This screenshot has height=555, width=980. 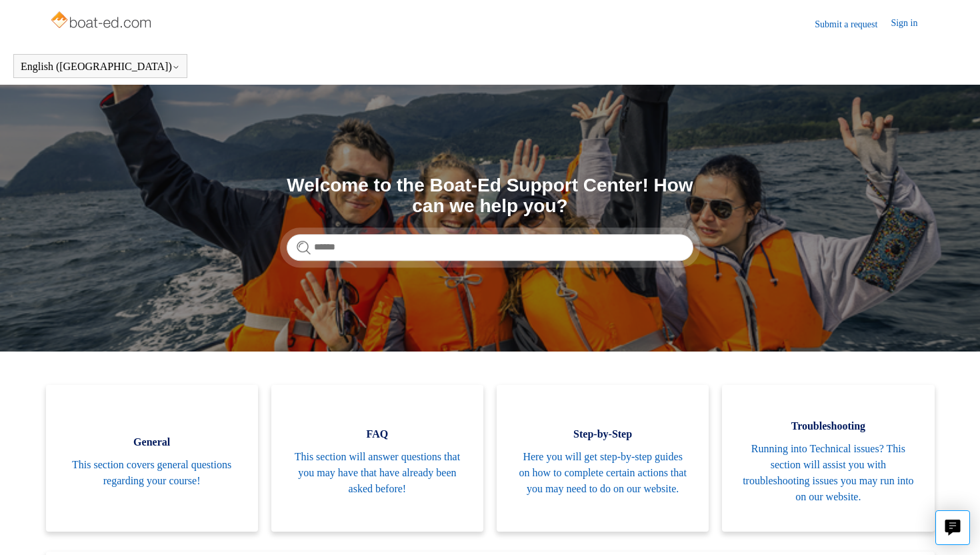 I want to click on a: Submit a request, so click(x=853, y=24).